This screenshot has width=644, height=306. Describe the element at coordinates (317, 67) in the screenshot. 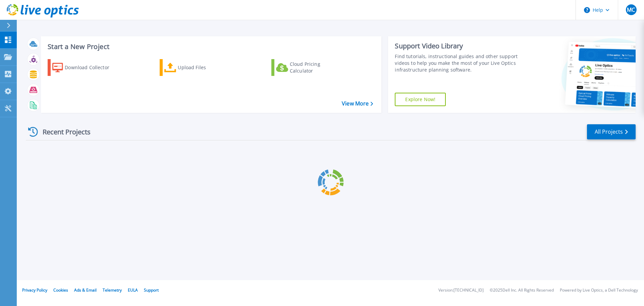

I see `div: Cloud Pricing Calculator` at that location.